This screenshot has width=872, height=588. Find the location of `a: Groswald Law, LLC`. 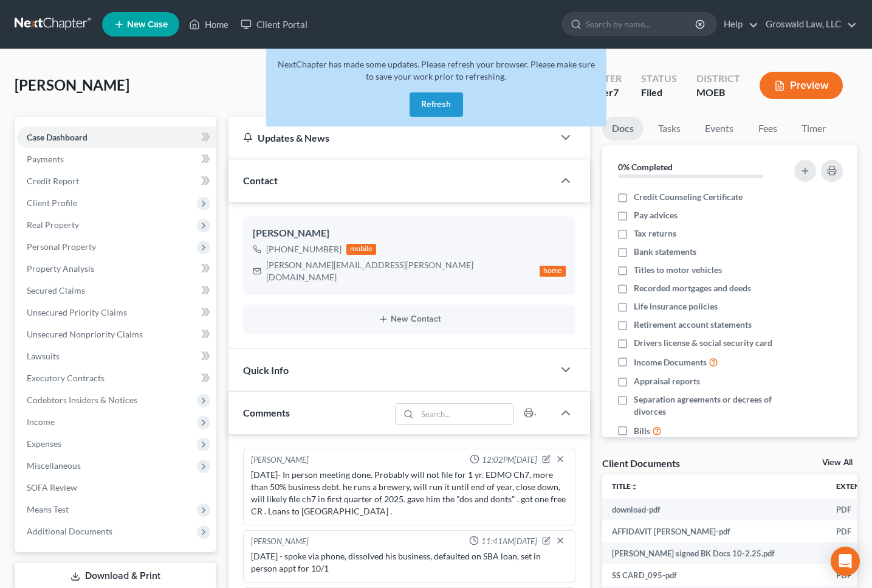

a: Groswald Law, LLC is located at coordinates (808, 24).